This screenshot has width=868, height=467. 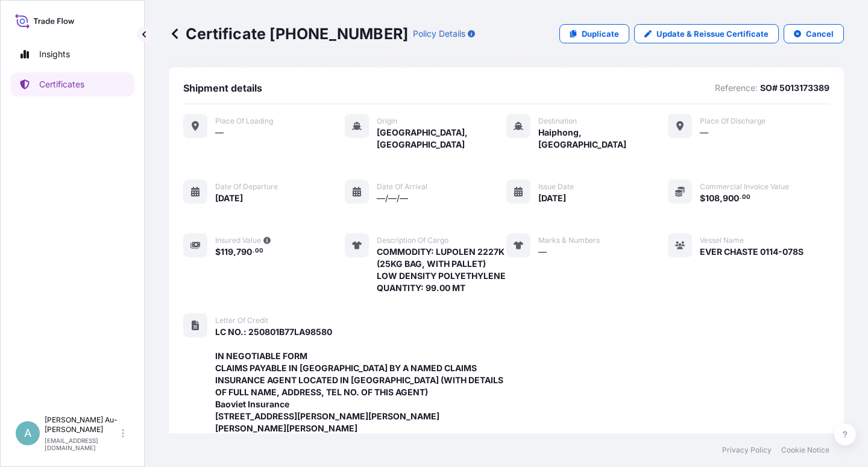 What do you see at coordinates (595, 34) in the screenshot?
I see `a: Duplicate` at bounding box center [595, 34].